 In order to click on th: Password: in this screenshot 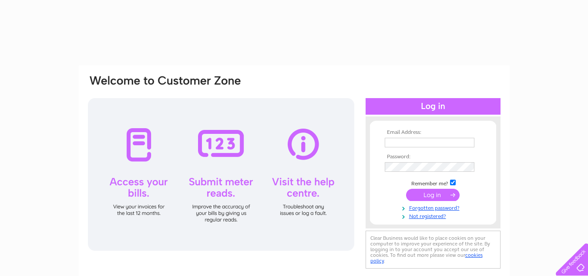, I will do `click(433, 157)`.